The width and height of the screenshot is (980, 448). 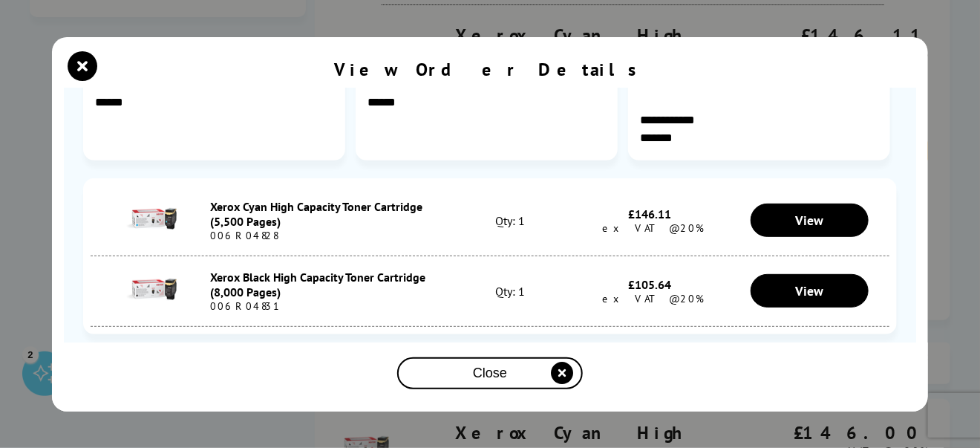 I want to click on span: Close, so click(x=490, y=373).